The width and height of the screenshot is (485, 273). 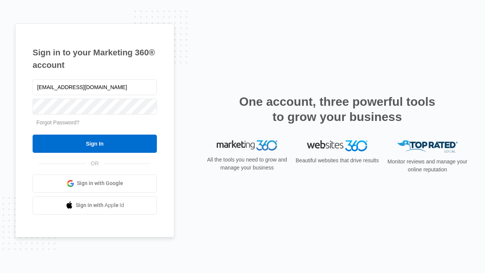 What do you see at coordinates (58, 122) in the screenshot?
I see `a: Forgot Password?` at bounding box center [58, 122].